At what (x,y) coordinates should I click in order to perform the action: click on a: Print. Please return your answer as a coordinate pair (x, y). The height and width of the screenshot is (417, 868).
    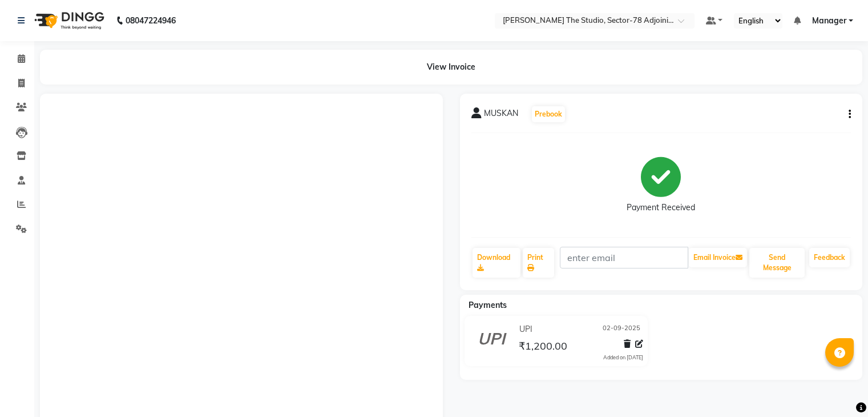
    Looking at the image, I should click on (538, 262).